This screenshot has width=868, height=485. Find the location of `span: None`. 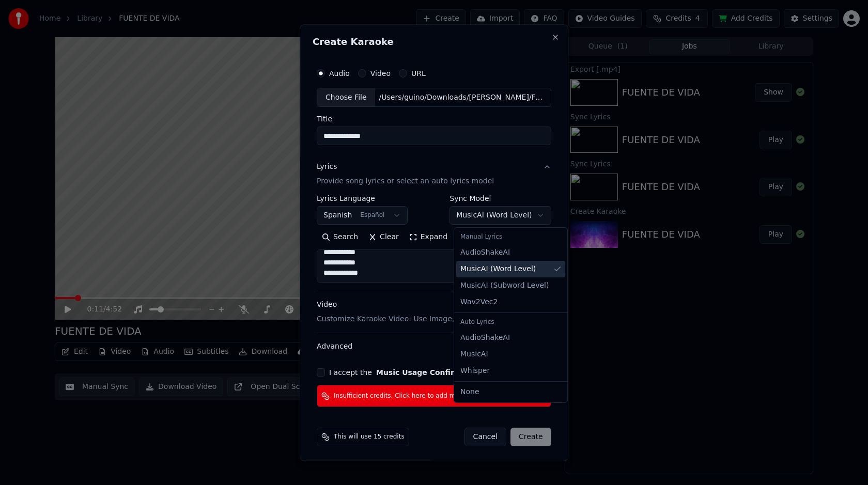

span: None is located at coordinates (470, 392).